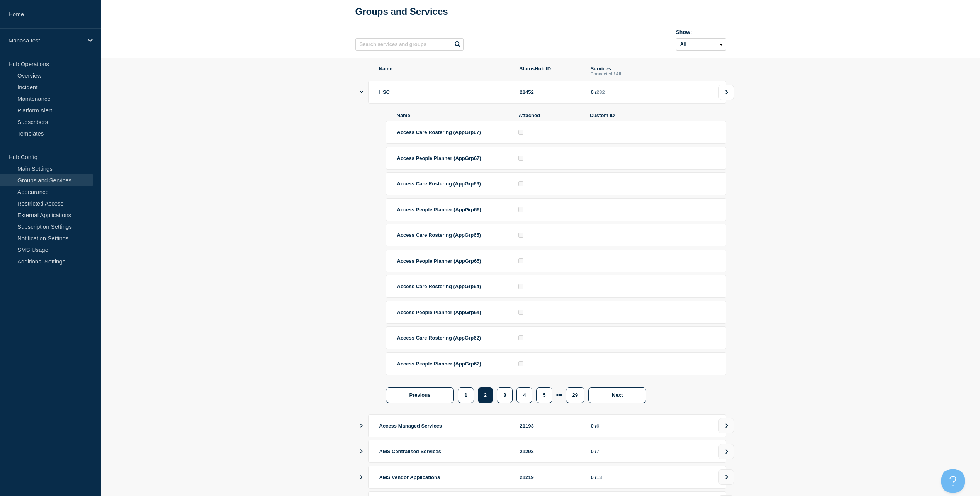  What do you see at coordinates (439, 235) in the screenshot?
I see `span: Access Care Rostering (AppGrp65)` at bounding box center [439, 235].